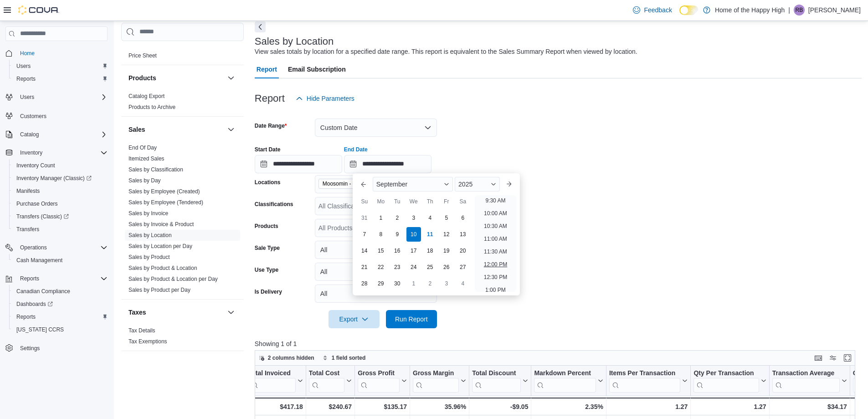 The image size is (868, 419). I want to click on div: Markdown Percent, so click(564, 373).